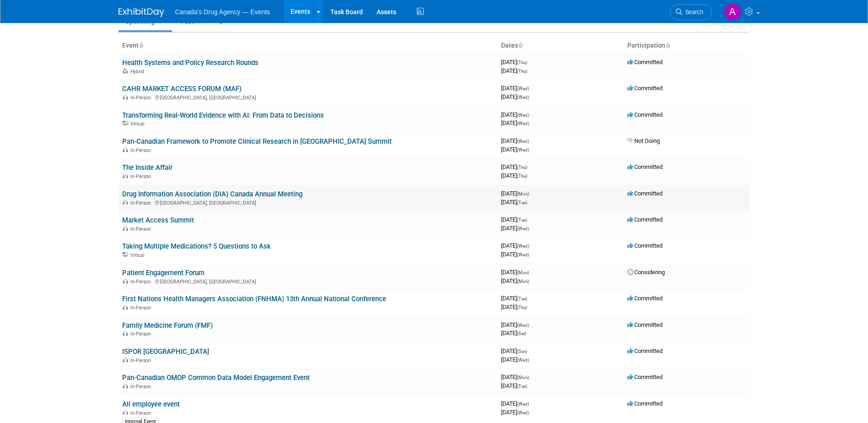  What do you see at coordinates (163, 273) in the screenshot?
I see `a: Patient Engagement Forum` at bounding box center [163, 273].